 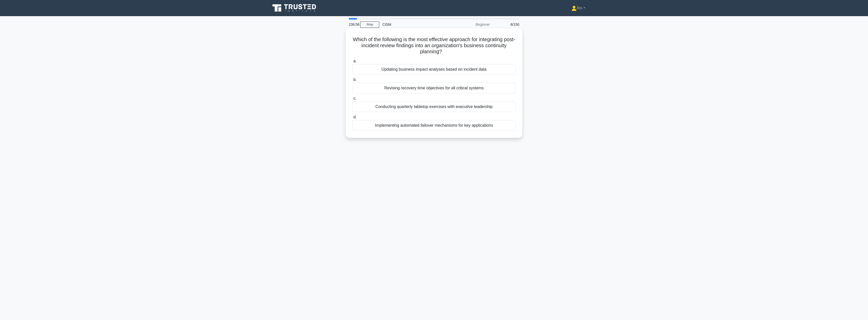 What do you see at coordinates (508, 24) in the screenshot?
I see `div: 8/150` at bounding box center [508, 24].